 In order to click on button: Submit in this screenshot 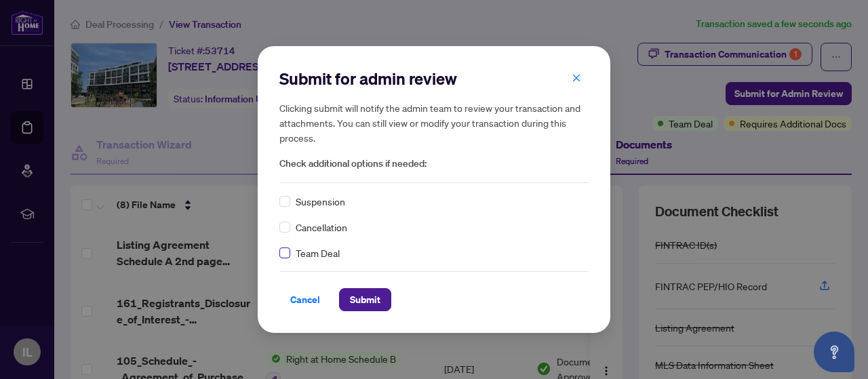, I will do `click(364, 300)`.